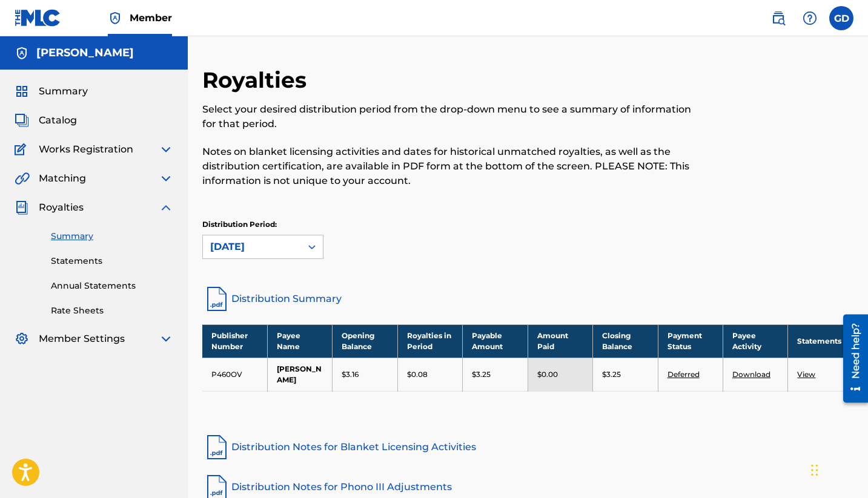  What do you see at coordinates (810, 18) in the screenshot?
I see `div: Help` at bounding box center [810, 18].